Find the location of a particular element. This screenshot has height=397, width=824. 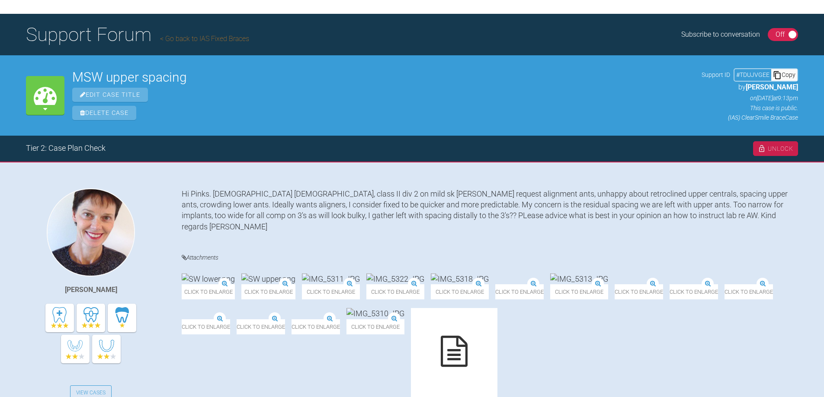

a: Go back to IAS Fixed Braces is located at coordinates (204, 38).